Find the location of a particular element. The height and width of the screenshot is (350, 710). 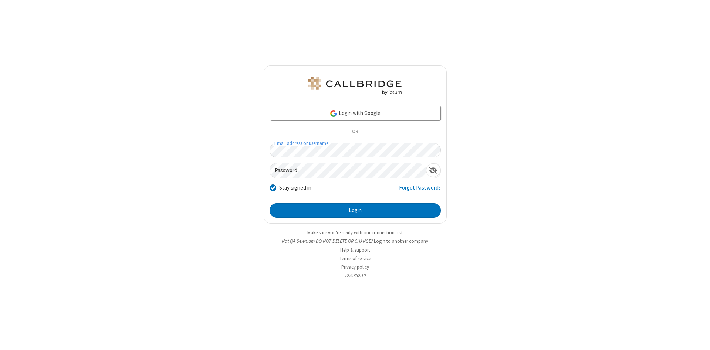

input: Password is located at coordinates (348, 171).